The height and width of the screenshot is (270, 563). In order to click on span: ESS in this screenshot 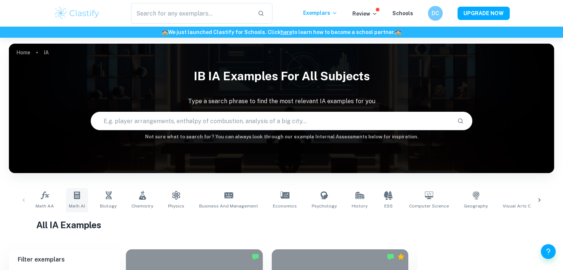, I will do `click(388, 206)`.